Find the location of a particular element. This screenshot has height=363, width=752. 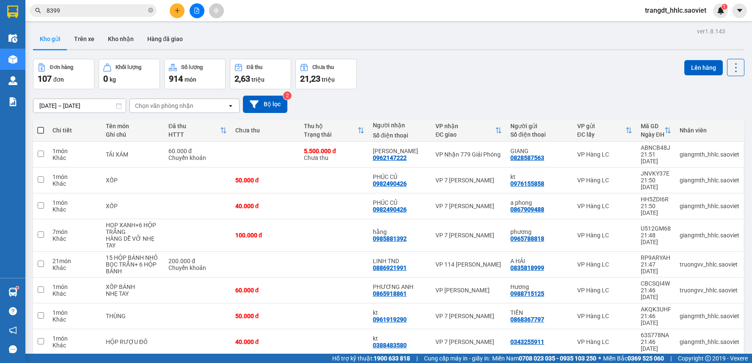

div: Số lượng is located at coordinates (192, 67).